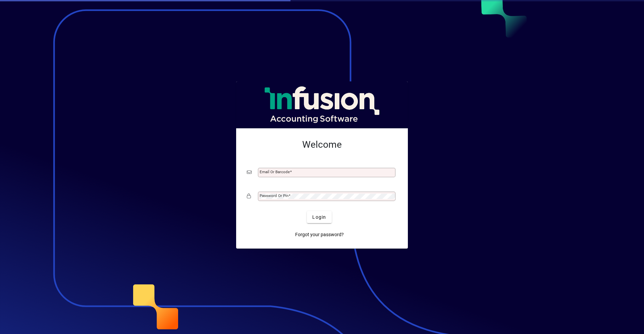  I want to click on mat-label: Email or Barcode, so click(274, 172).